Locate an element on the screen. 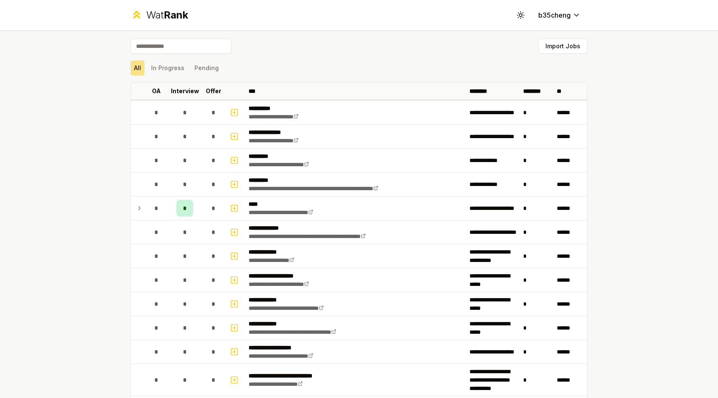 The image size is (718, 398). button: In Progress is located at coordinates (168, 68).